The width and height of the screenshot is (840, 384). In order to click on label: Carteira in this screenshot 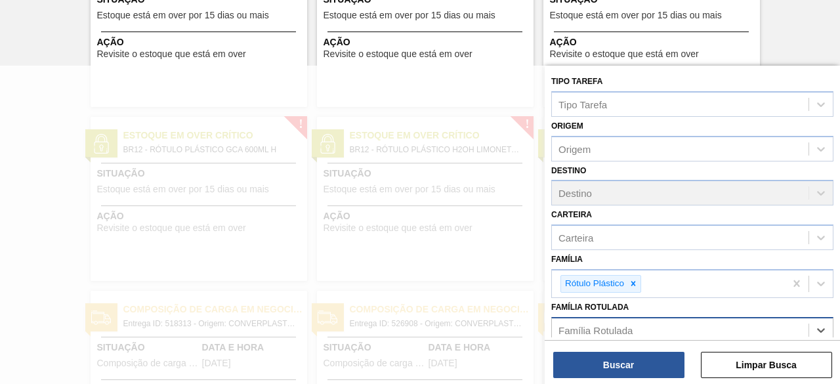, I will do `click(572, 215)`.